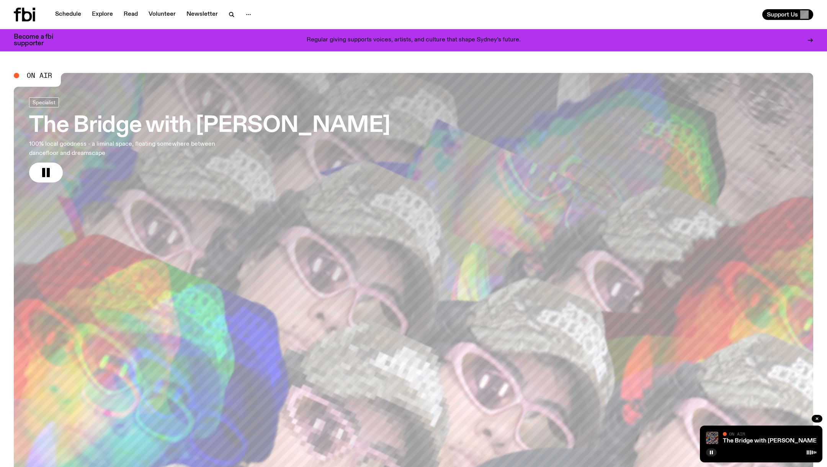 The height and width of the screenshot is (467, 827). What do you see at coordinates (127, 149) in the screenshot?
I see `p: 100% local goodness - a liminal space, floating somewhere between dancefloor and dreamscape` at bounding box center [127, 149].